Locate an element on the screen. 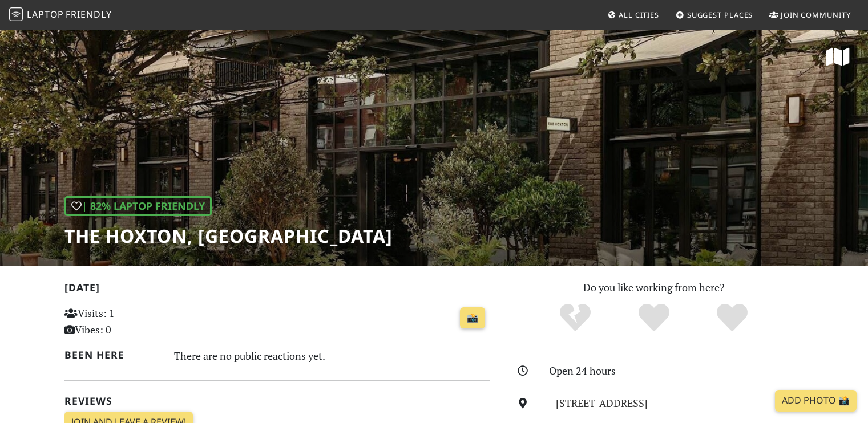  div: Yes is located at coordinates (654, 317).